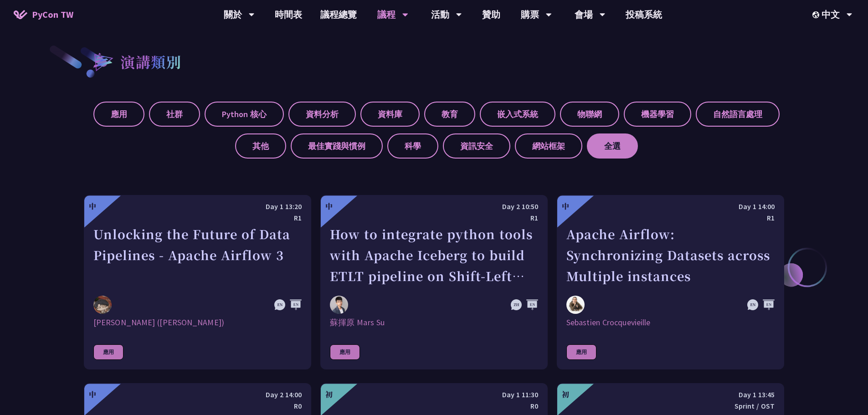  Describe the element at coordinates (670, 282) in the screenshot. I see `a: 中 Day 1 14:00 R1 Apache Airflow: Synchronizing Datasets across Multiple instances Sebastien Crocq...` at that location.